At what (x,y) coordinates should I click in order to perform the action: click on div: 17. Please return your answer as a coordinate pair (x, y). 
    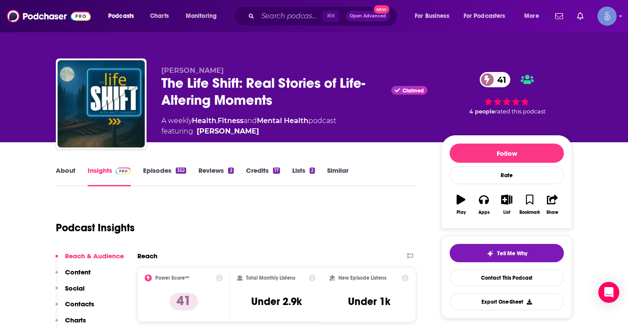
    Looking at the image, I should click on (276, 170).